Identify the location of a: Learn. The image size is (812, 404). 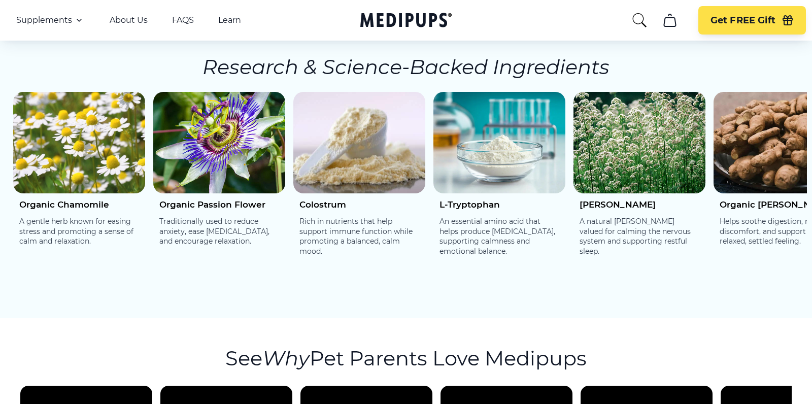
(230, 20).